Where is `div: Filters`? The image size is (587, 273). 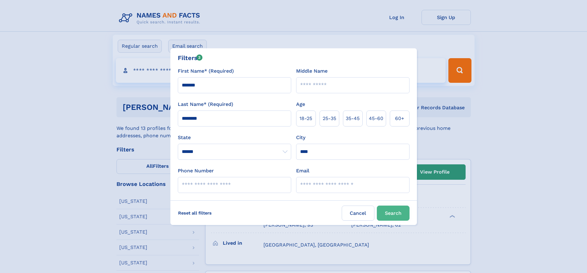
div: Filters is located at coordinates (190, 58).